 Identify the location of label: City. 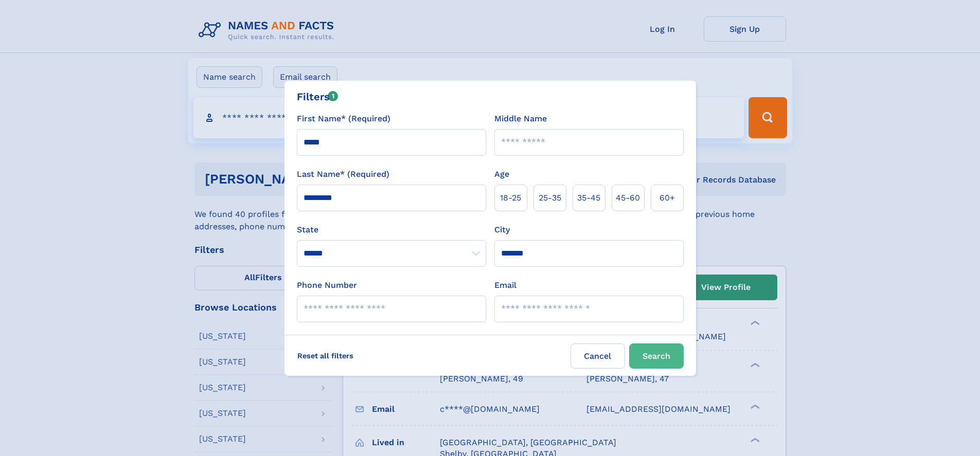
(502, 230).